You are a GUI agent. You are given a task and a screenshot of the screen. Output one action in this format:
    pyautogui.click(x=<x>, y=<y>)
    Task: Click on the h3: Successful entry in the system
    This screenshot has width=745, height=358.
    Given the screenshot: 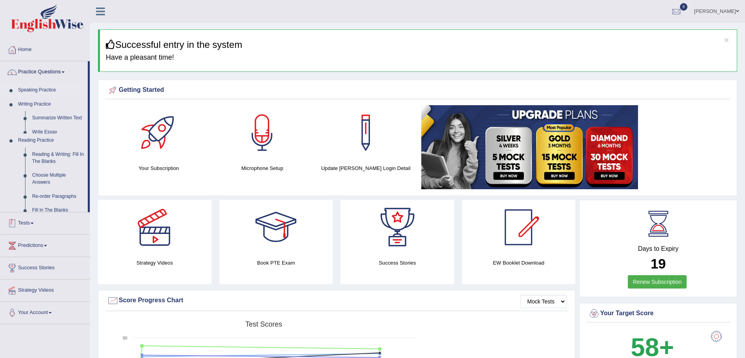 What is the action you would take?
    pyautogui.click(x=418, y=45)
    